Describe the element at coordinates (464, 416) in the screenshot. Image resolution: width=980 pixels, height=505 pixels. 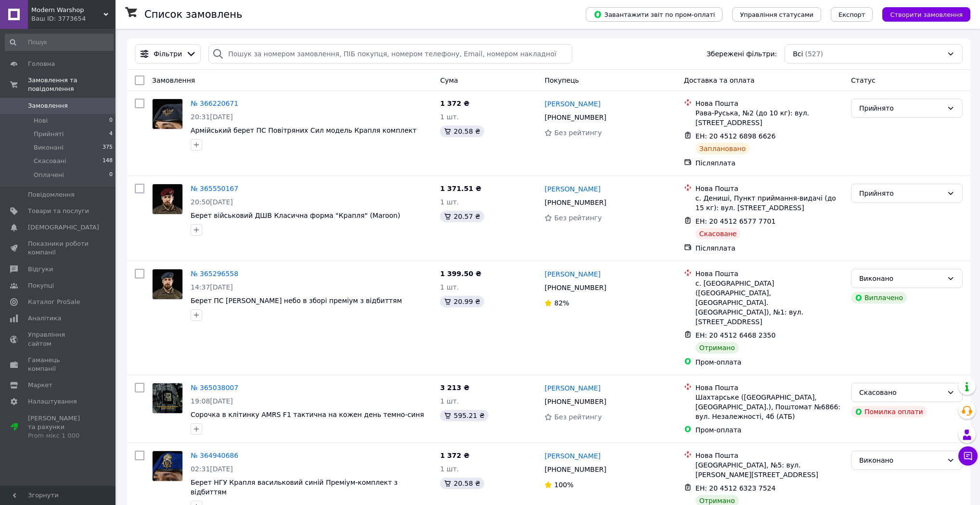
I see `div: 595.21 ₴` at that location.